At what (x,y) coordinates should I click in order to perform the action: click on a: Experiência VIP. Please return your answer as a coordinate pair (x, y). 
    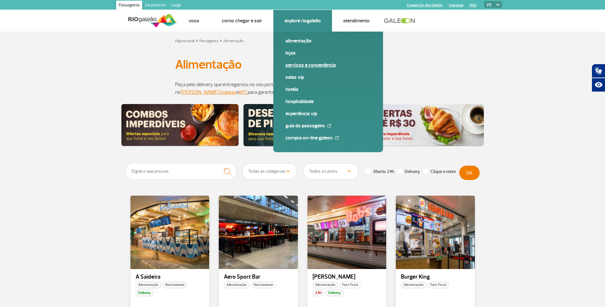
    Looking at the image, I should click on (328, 114).